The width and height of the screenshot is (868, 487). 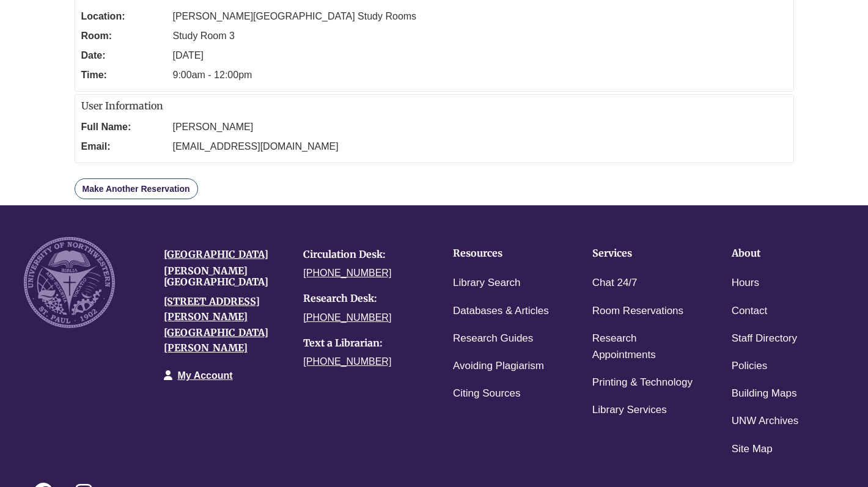 I want to click on a: Staff Directory, so click(x=764, y=339).